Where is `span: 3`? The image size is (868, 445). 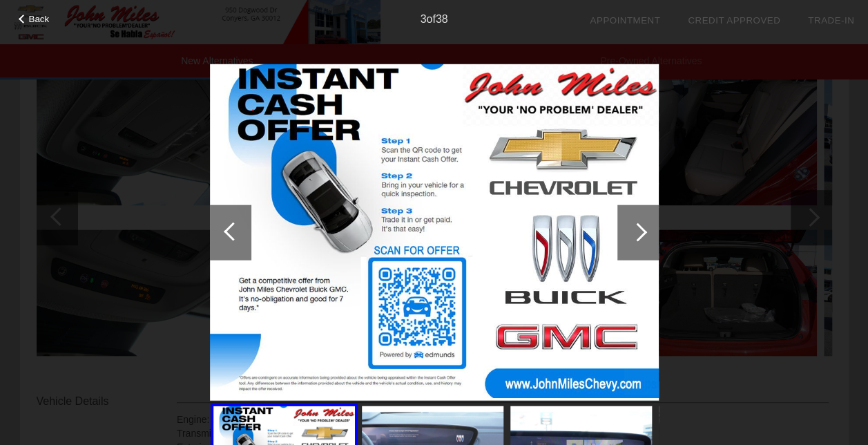
span: 3 is located at coordinates (422, 18).